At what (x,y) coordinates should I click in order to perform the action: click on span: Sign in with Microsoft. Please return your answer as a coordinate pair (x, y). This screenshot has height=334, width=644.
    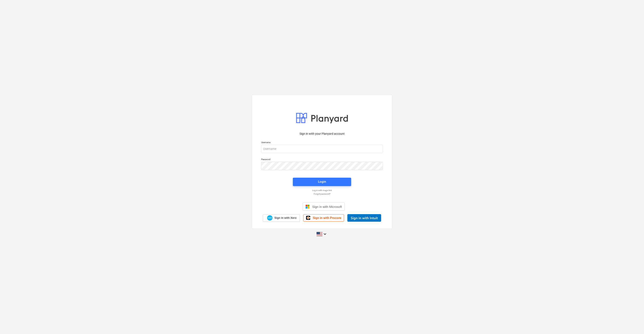
    Looking at the image, I should click on (327, 207).